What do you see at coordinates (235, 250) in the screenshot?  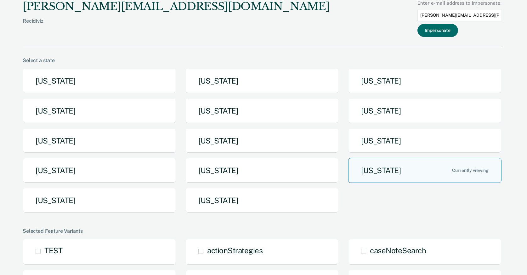 I see `span: actionStrategies` at bounding box center [235, 250].